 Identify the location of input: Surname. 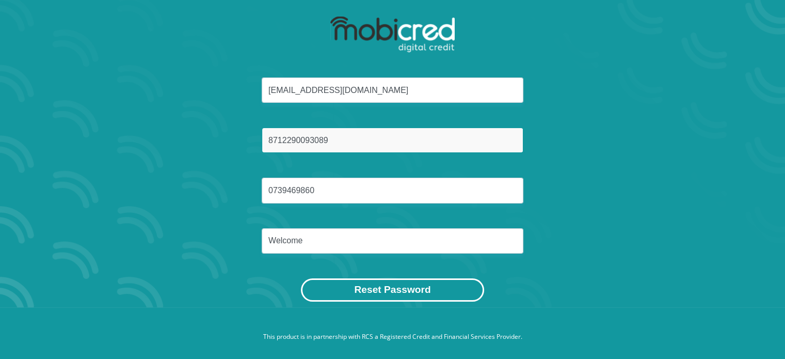
(392, 241).